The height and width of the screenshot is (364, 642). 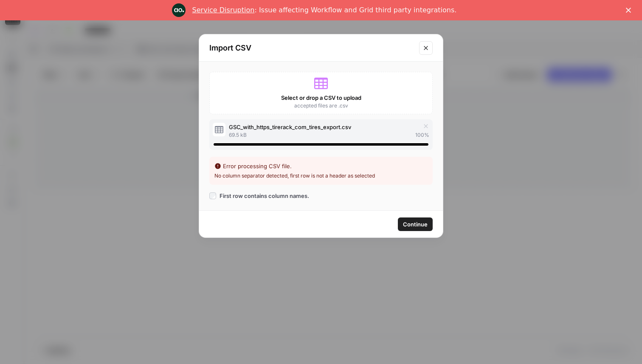 What do you see at coordinates (416, 224) in the screenshot?
I see `span: Continue` at bounding box center [416, 224].